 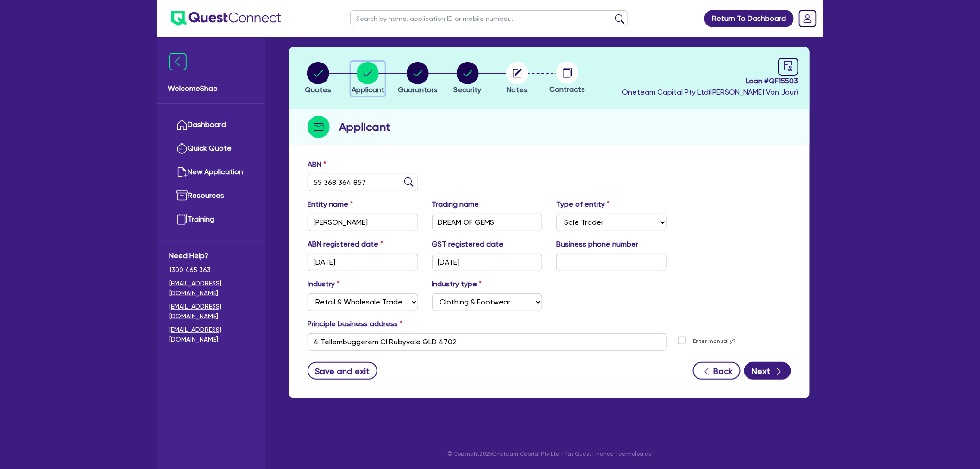 I want to click on a: Dropdown toggle, so click(x=808, y=19).